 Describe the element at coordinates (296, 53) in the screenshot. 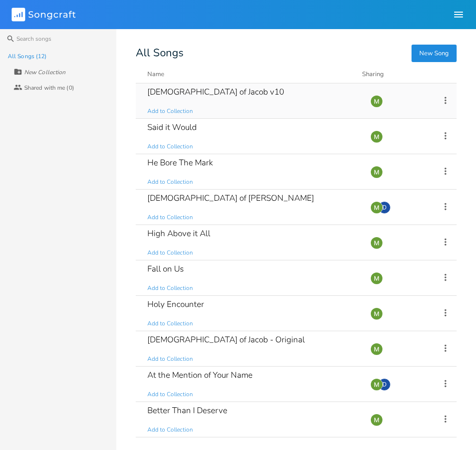

I see `div: All Songs` at that location.